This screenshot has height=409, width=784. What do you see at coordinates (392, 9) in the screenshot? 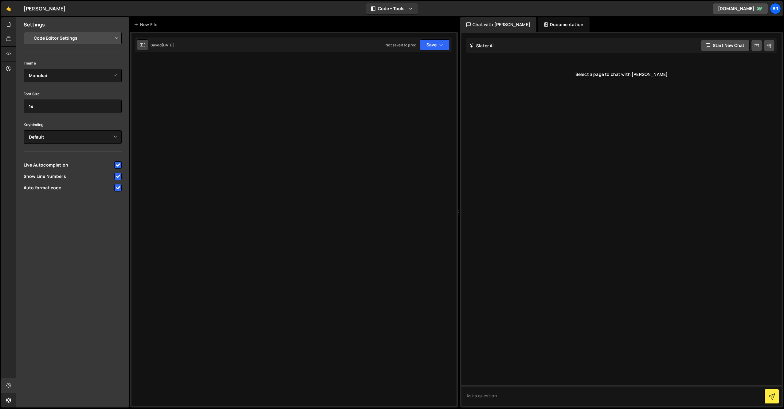
I see `button: Code + Tools` at bounding box center [392, 9].